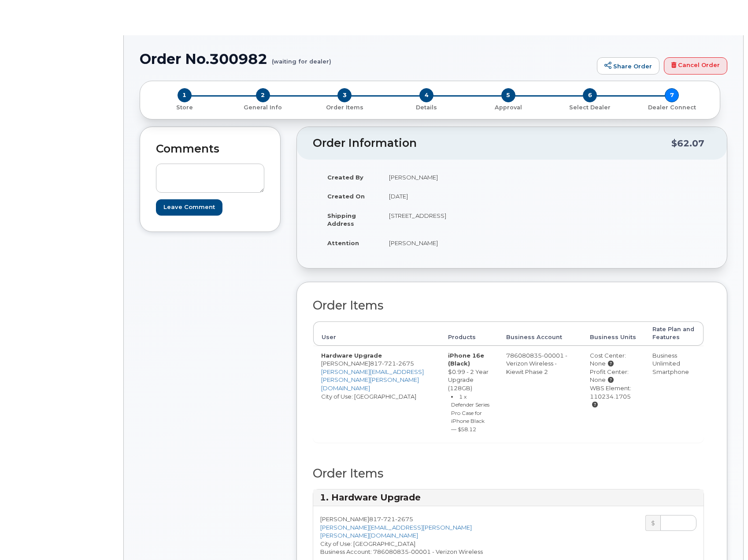 The image size is (748, 560). What do you see at coordinates (509, 107) in the screenshot?
I see `p: Approval` at bounding box center [509, 107].